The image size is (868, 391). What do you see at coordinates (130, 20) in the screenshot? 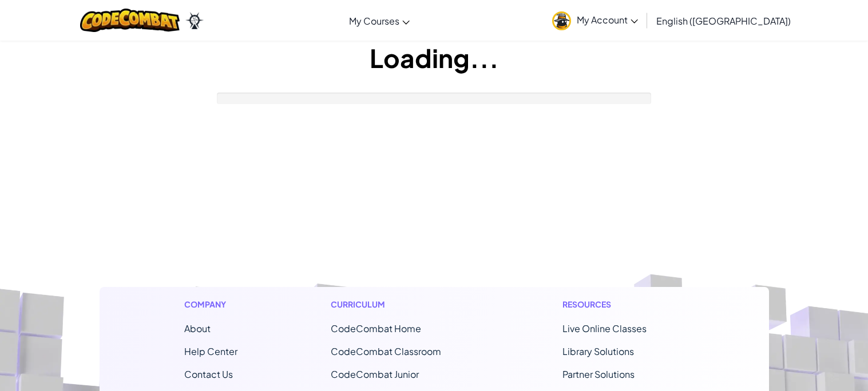
I see `a: CodeCombat logo` at bounding box center [130, 20].